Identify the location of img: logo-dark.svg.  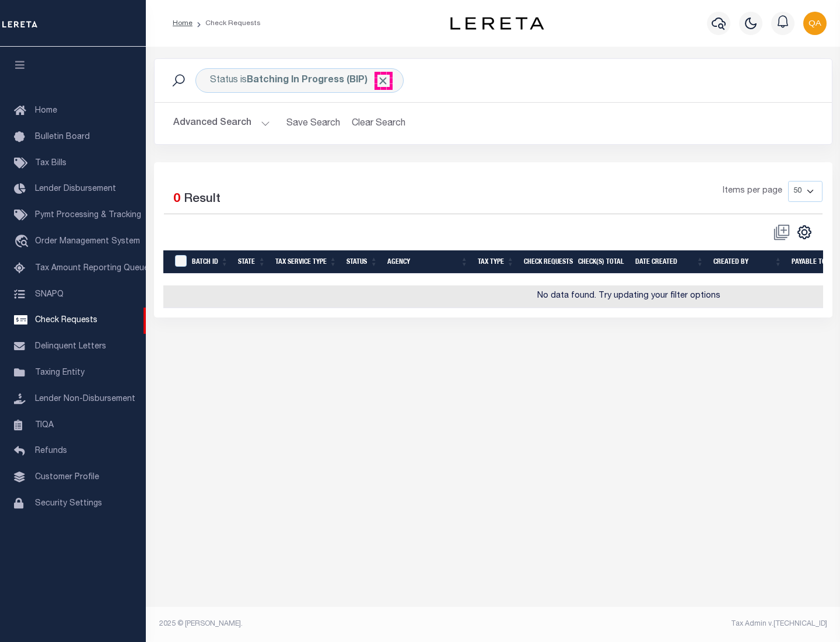
(497, 23).